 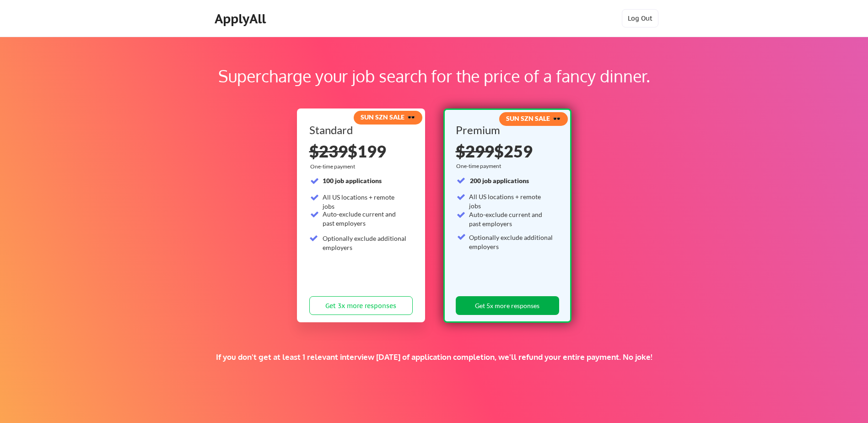 I want to click on strong: 200 job applications, so click(x=499, y=180).